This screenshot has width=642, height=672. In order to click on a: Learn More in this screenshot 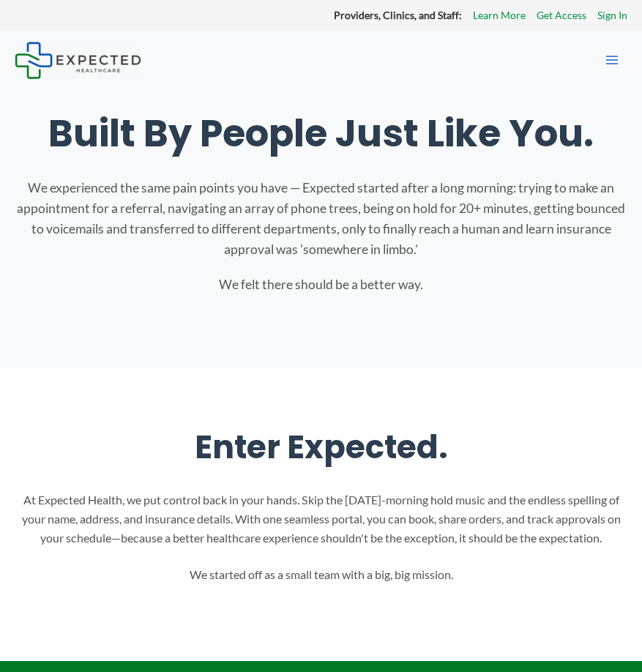, I will do `click(499, 16)`.